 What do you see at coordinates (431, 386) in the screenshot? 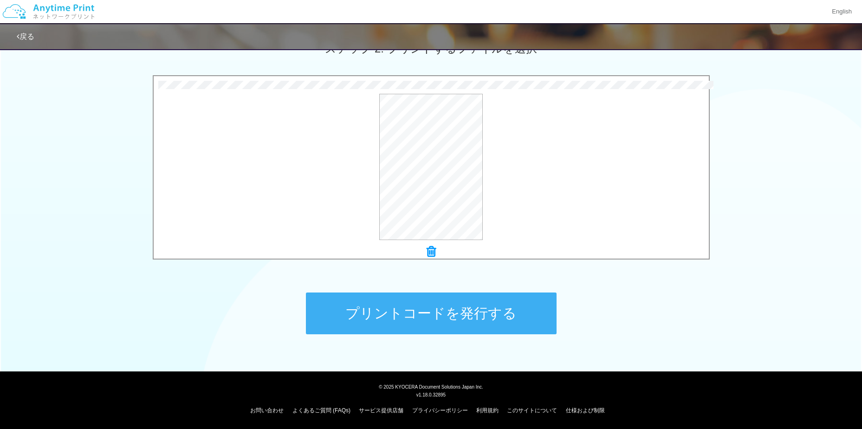
I see `span: © 2025 KYOCERA Document Solutions Japan Inc.` at bounding box center [431, 386].